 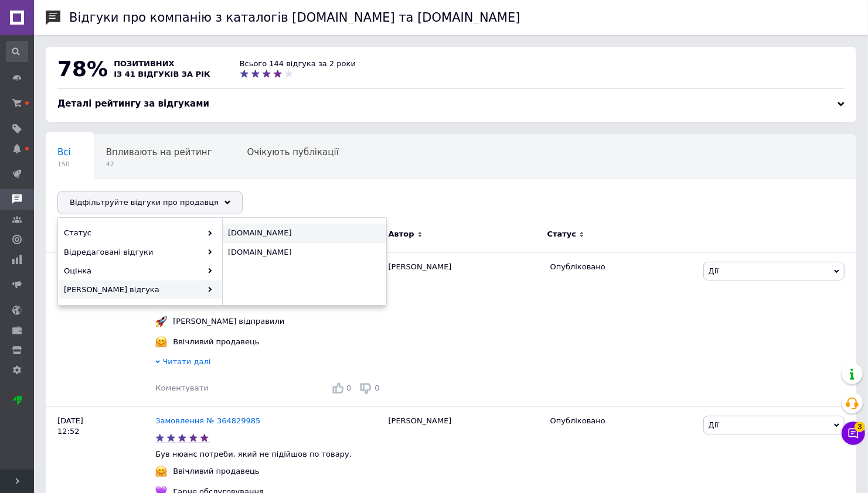 I want to click on div: Відредаговані відгуки, so click(x=140, y=252).